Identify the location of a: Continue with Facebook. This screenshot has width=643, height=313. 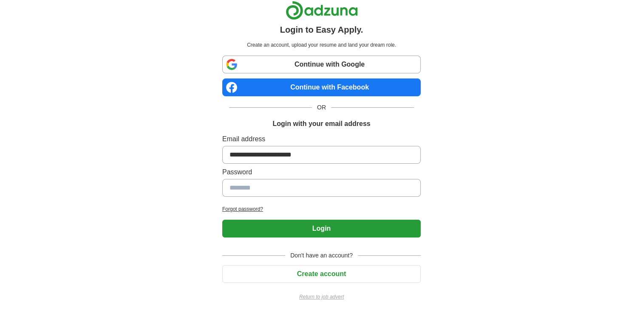
(321, 87).